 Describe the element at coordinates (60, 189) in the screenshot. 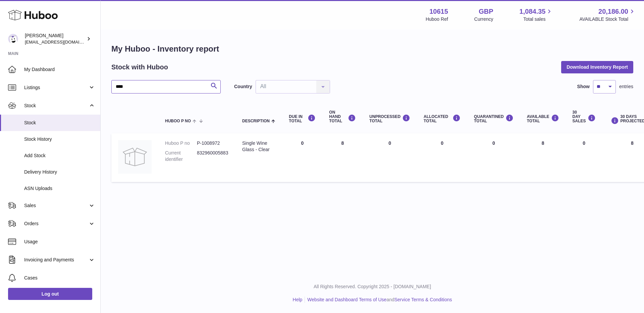

I see `span: ASN Uploads` at that location.